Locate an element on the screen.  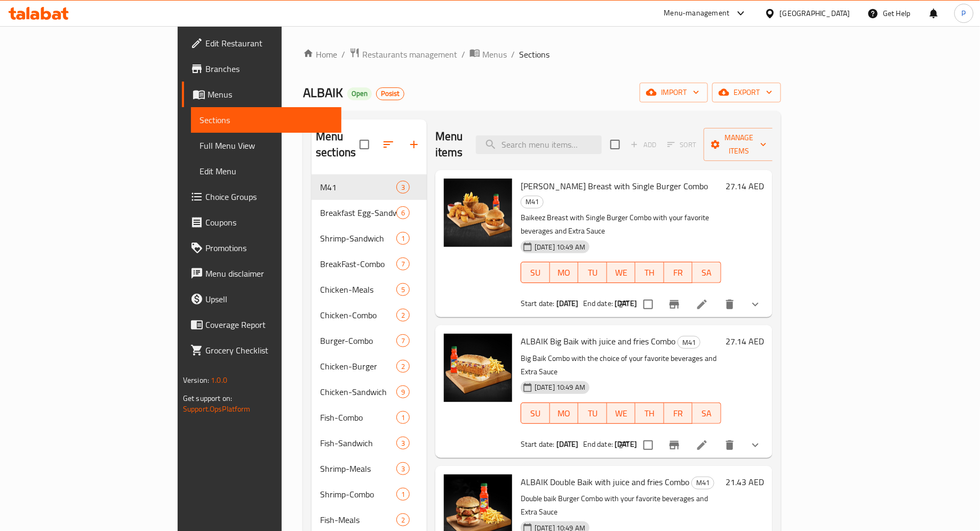
span: Choice Groups is located at coordinates (268, 197).